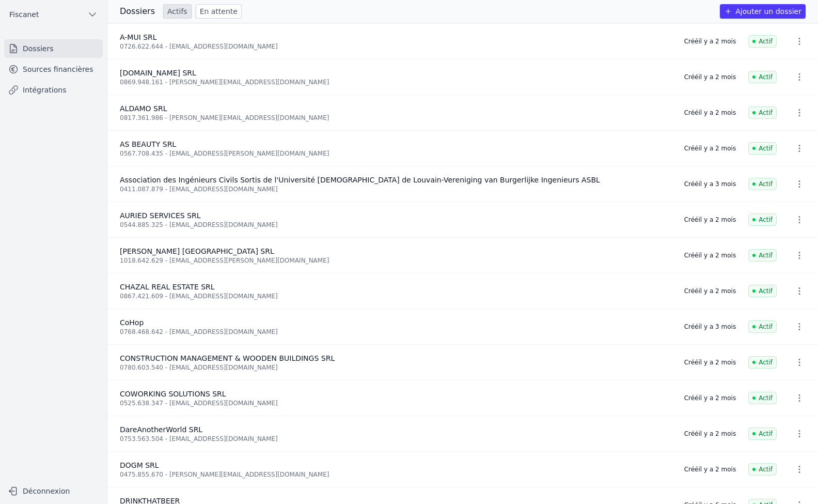 Image resolution: width=818 pixels, height=504 pixels. Describe the element at coordinates (143, 108) in the screenshot. I see `span: ALDAMO SRL` at that location.